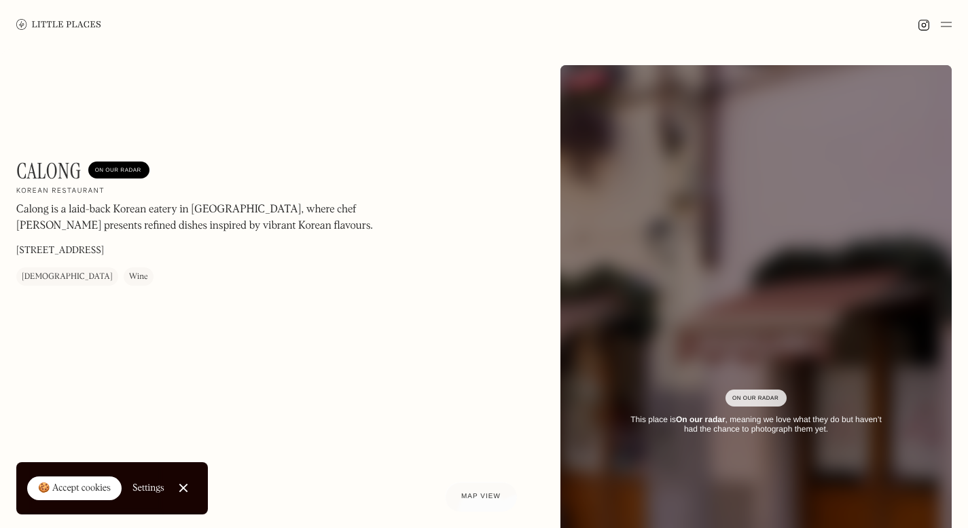 The image size is (968, 528). What do you see at coordinates (183, 488) in the screenshot?
I see `div: Close Cookie Popup` at bounding box center [183, 488].